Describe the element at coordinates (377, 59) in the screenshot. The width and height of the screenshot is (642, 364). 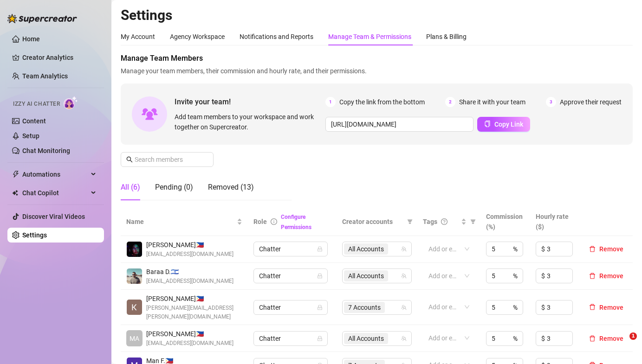
I see `span: Manage Team Members` at that location.